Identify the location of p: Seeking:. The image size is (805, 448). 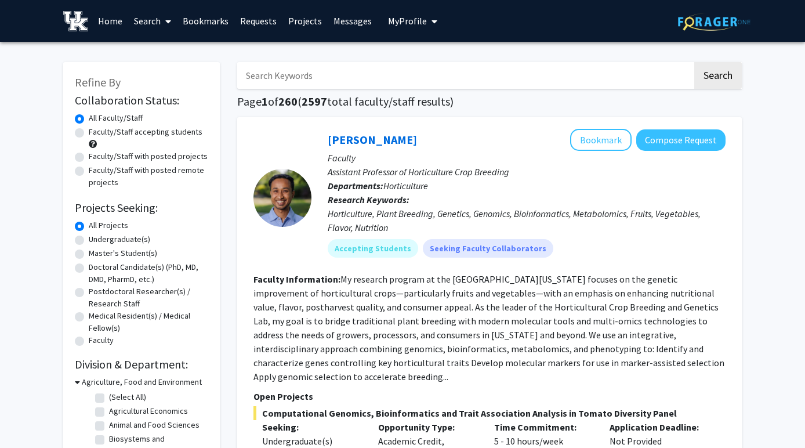
(311, 427).